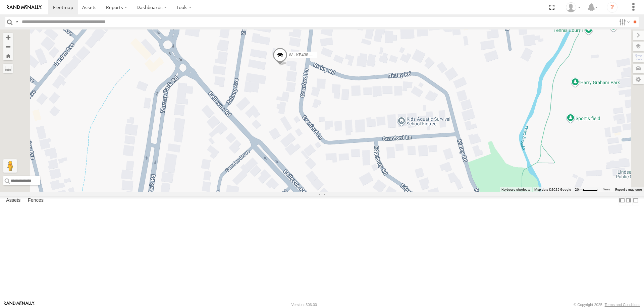 This screenshot has height=308, width=644. I want to click on a: Terms and Conditions, so click(622, 304).